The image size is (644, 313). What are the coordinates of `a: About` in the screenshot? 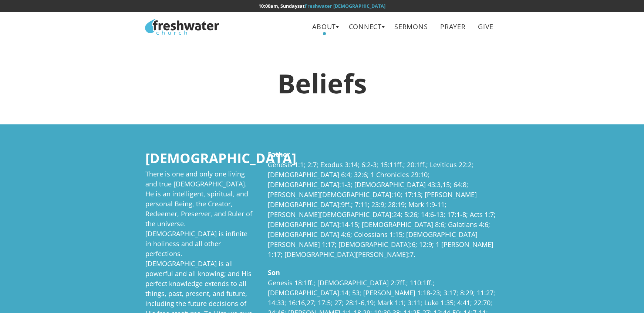 It's located at (324, 26).